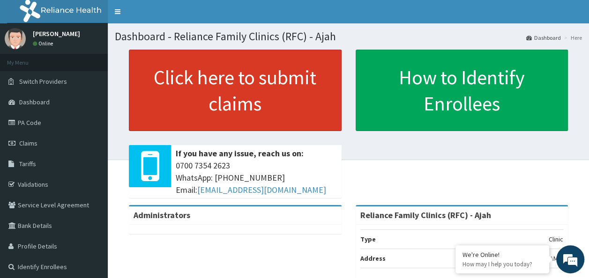 The image size is (589, 278). I want to click on strong: Reliance Family Clinics (RFC) - Ajah, so click(425, 215).